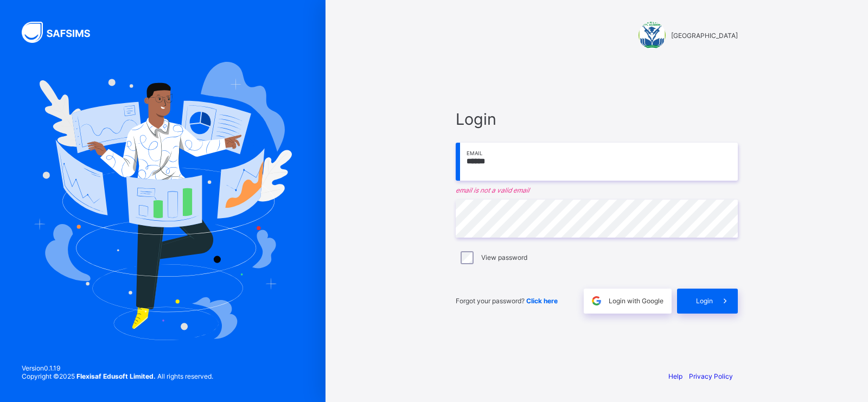  Describe the element at coordinates (676, 376) in the screenshot. I see `a: Help` at that location.